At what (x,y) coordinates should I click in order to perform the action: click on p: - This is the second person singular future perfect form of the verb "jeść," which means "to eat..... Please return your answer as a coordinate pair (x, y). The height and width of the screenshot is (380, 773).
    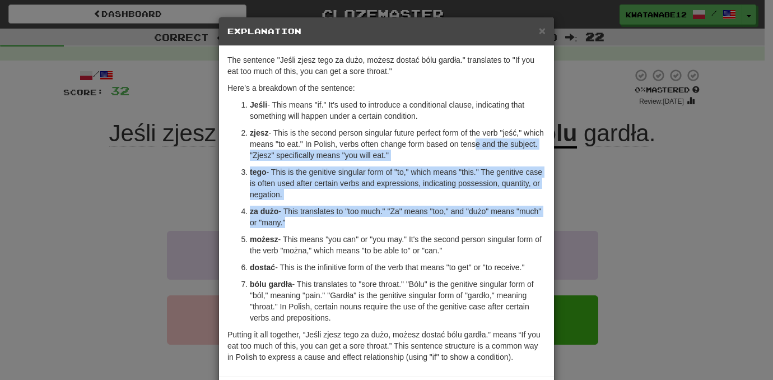
    Looking at the image, I should click on (397, 144).